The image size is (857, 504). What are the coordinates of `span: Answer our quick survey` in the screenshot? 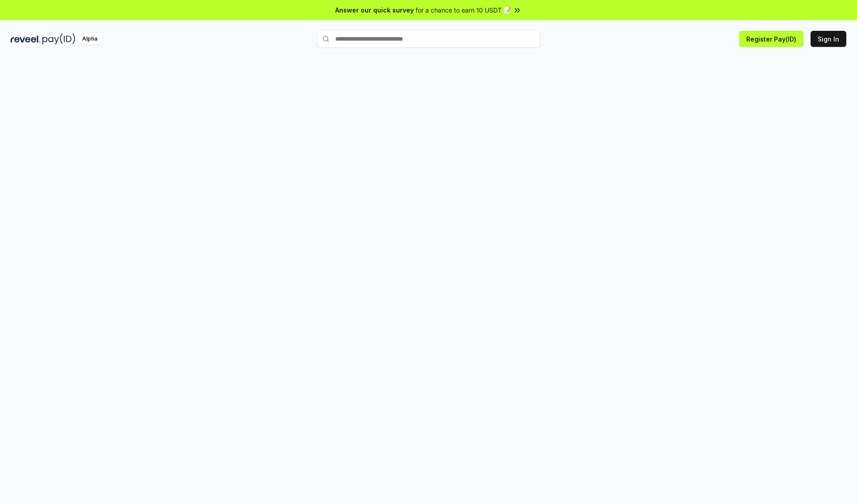 It's located at (375, 10).